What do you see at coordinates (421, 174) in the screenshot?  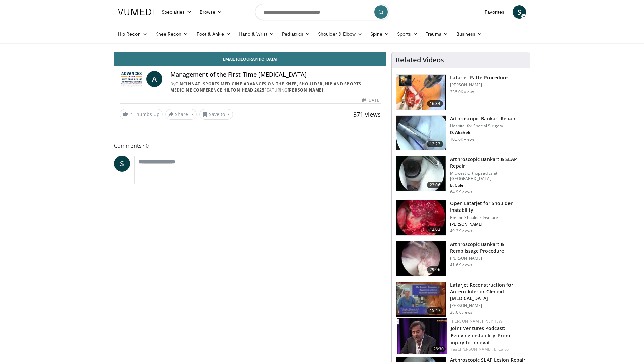 I see `img: cole_0_3.png.150x105_q85_crop-smart_upscale.jpg` at bounding box center [421, 174].